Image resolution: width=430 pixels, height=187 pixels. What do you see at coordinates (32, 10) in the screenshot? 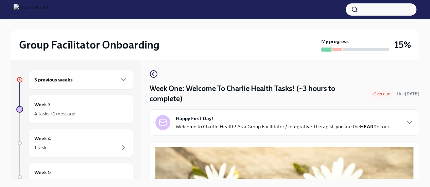
I see `img: CharlieHealth` at bounding box center [32, 10].